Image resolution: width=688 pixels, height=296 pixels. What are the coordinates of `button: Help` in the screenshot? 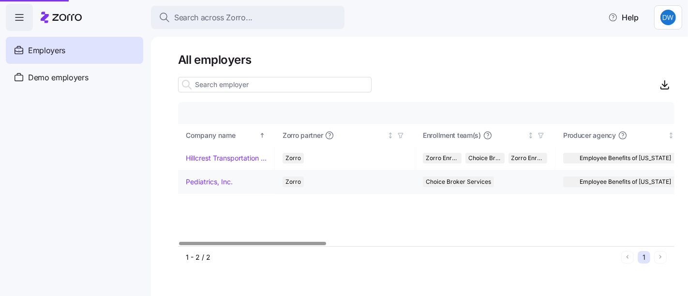 It's located at (623, 17).